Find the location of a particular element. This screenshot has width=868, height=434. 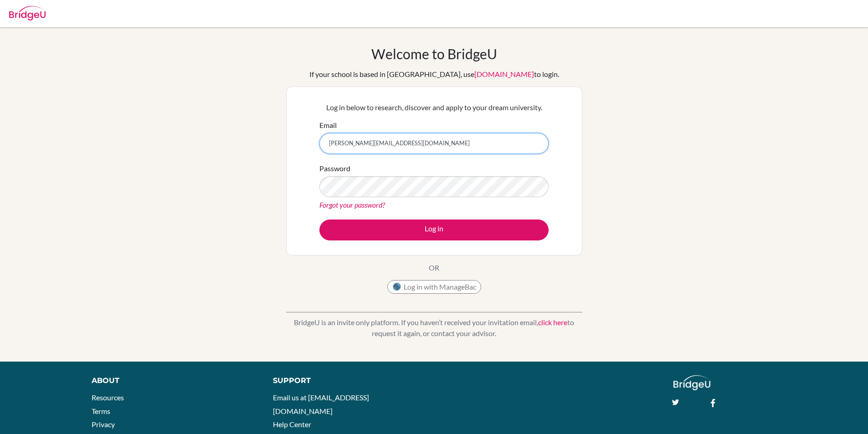

a: Privacy is located at coordinates (103, 424).